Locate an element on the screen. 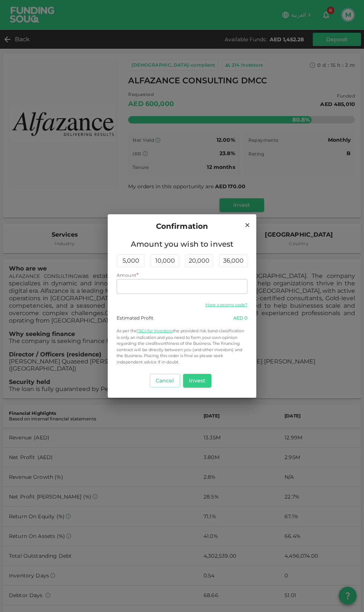 The image size is (364, 612). span: Amount is located at coordinates (127, 275).